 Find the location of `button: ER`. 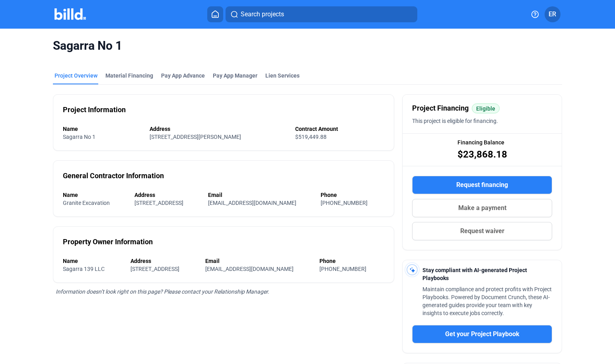

button: ER is located at coordinates (552, 14).